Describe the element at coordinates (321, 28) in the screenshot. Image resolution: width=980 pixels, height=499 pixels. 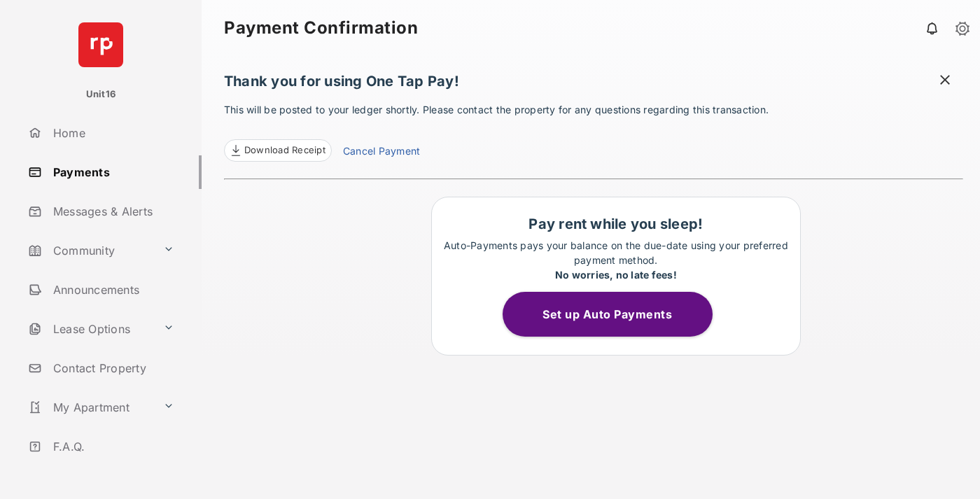
I see `strong: Payment Confirmation` at that location.